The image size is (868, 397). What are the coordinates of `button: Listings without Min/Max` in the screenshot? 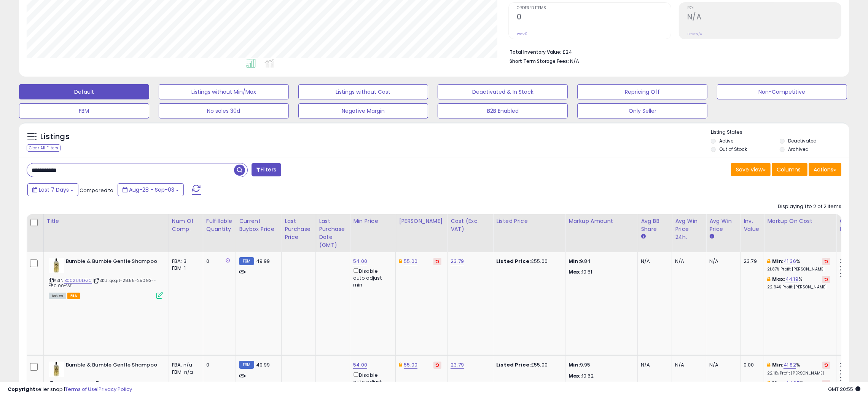 It's located at (224, 92).